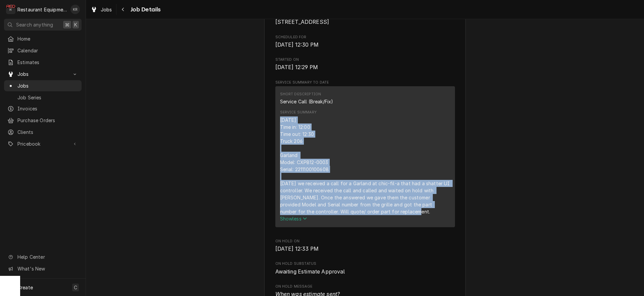  Describe the element at coordinates (123, 9) in the screenshot. I see `button: Navigate back` at that location.